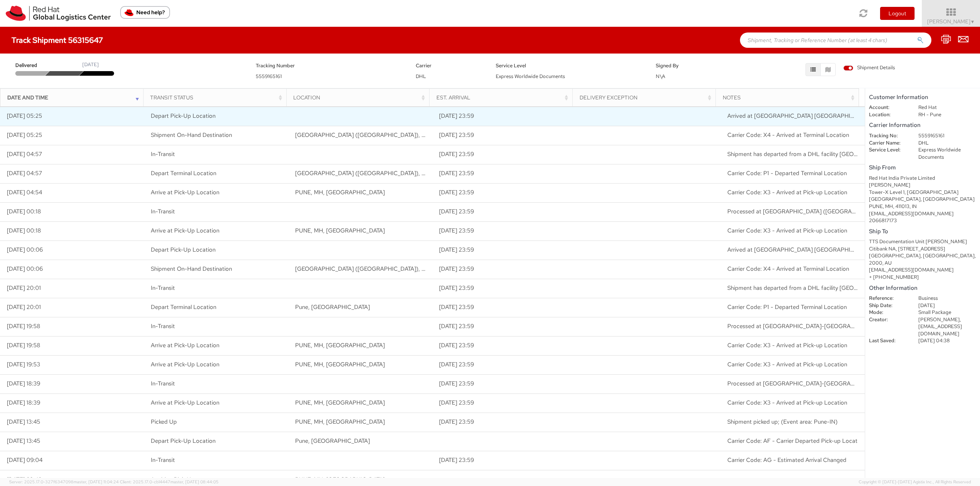 Image resolution: width=980 pixels, height=486 pixels. Describe the element at coordinates (897, 14) in the screenshot. I see `button: Logout` at that location.